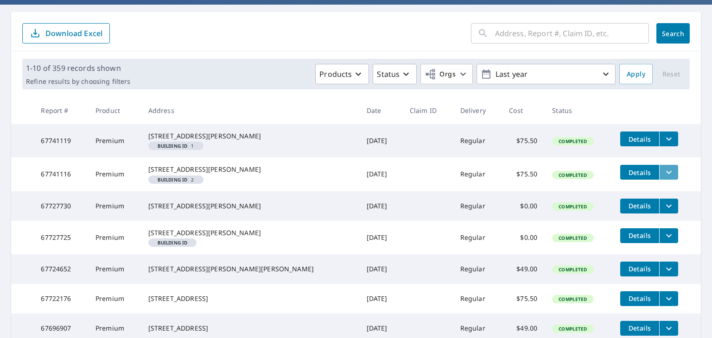 This screenshot has height=338, width=712. Describe the element at coordinates (669, 299) in the screenshot. I see `button: filesDropdownBtn-67722176` at that location.